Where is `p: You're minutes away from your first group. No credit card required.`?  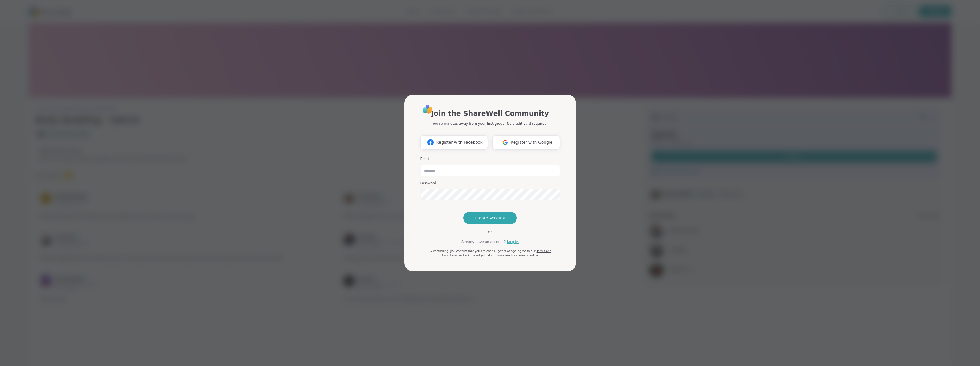 p: You're minutes away from your first group. No credit card required. is located at coordinates (490, 124).